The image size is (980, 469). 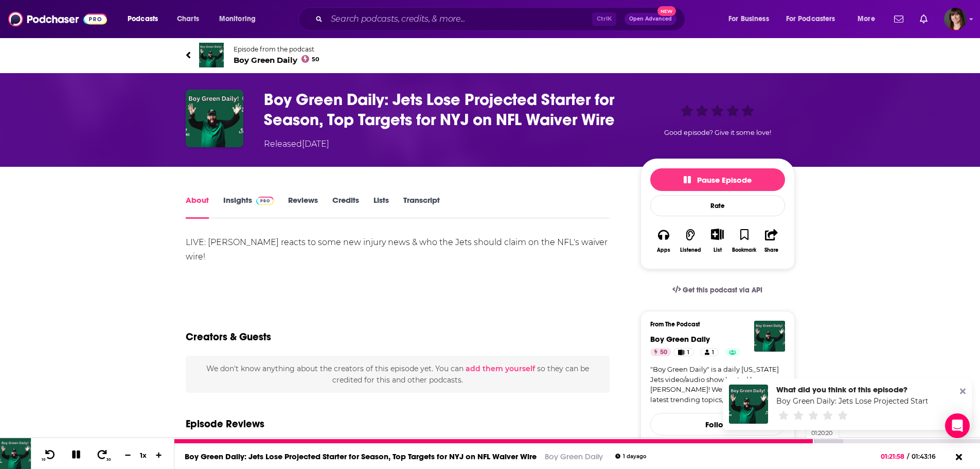 I want to click on button: Open AdvancedNew, so click(x=650, y=19).